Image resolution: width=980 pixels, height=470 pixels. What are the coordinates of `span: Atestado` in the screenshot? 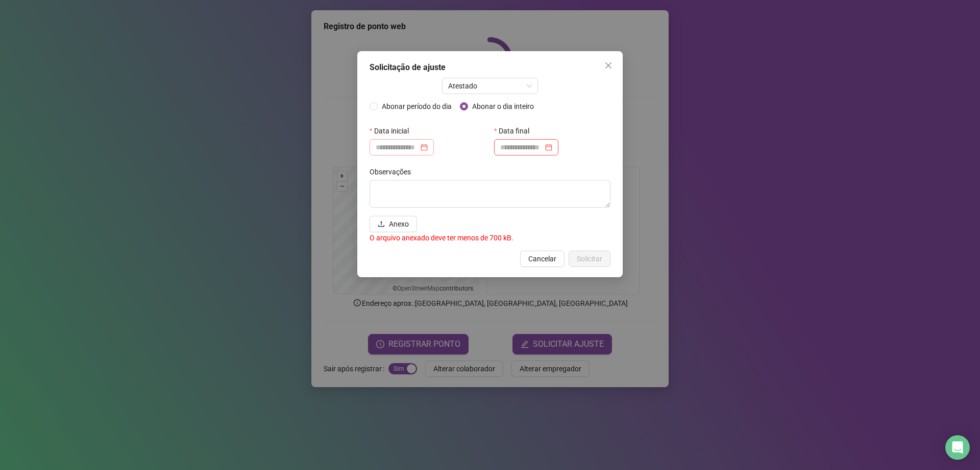 It's located at (490, 85).